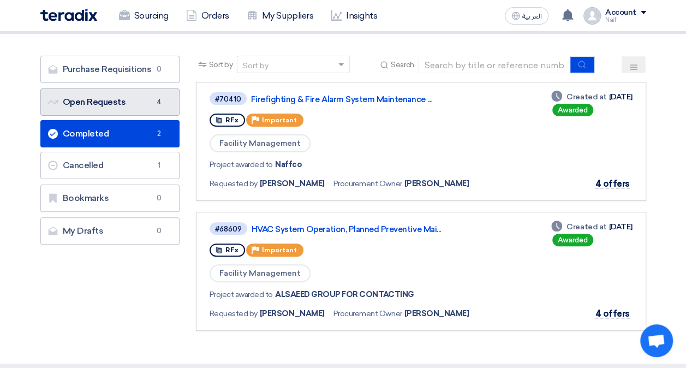 This screenshot has width=686, height=368. What do you see at coordinates (527, 16) in the screenshot?
I see `button: العربية` at bounding box center [527, 16].